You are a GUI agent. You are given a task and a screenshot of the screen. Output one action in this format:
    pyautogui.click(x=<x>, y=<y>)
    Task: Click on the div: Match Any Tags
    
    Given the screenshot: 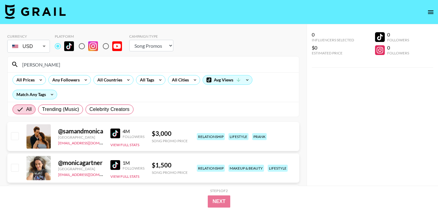 What is the action you would take?
    pyautogui.click(x=35, y=95)
    